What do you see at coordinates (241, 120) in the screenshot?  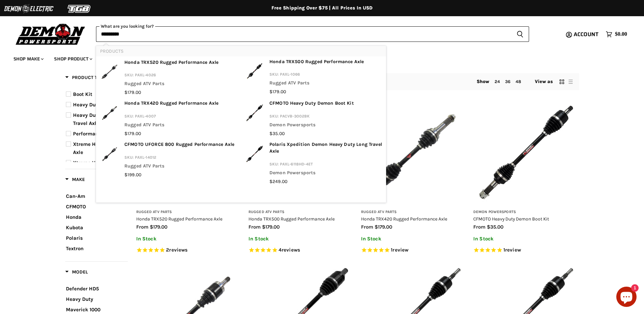 I see `div: Products` at bounding box center [241, 120].